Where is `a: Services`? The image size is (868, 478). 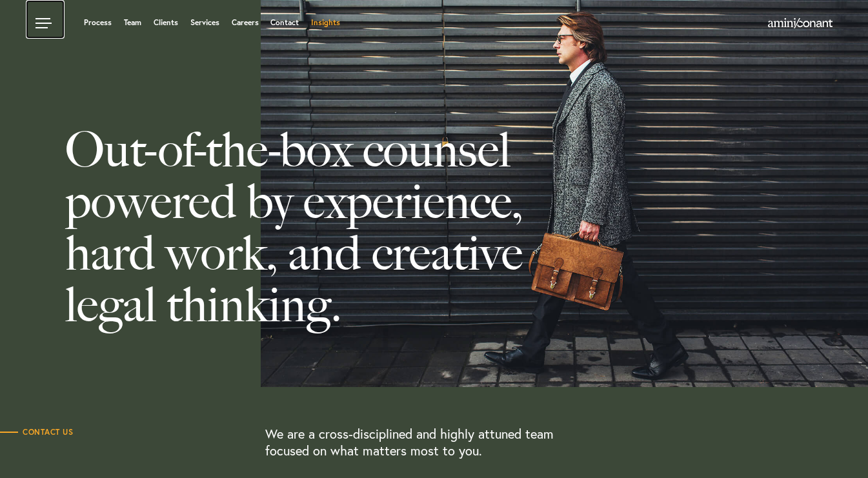 a: Services is located at coordinates (205, 23).